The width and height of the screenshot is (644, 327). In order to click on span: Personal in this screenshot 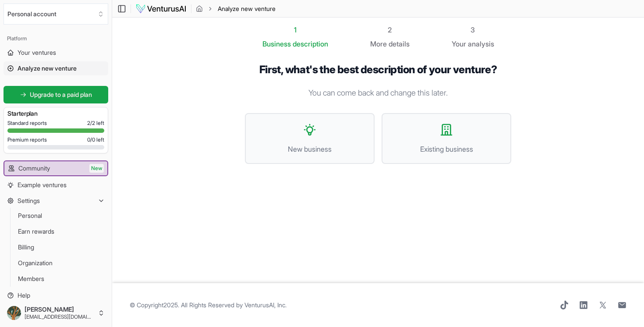, I will do `click(30, 216)`.